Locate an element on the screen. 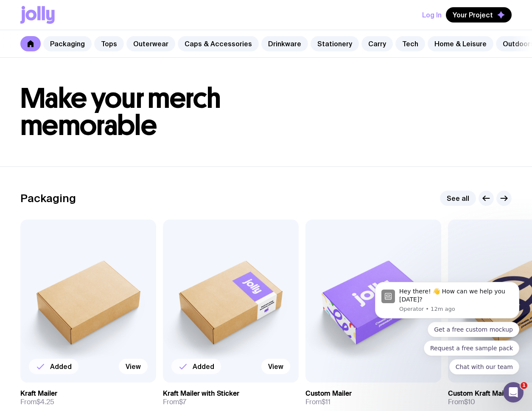 The image size is (532, 411). a: See all is located at coordinates (458, 199).